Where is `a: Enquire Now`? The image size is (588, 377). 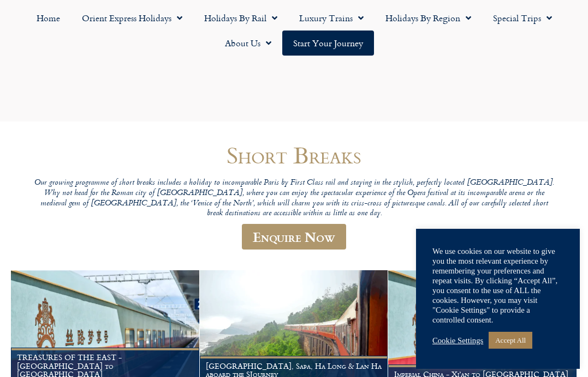
a: Enquire Now is located at coordinates (294, 236).